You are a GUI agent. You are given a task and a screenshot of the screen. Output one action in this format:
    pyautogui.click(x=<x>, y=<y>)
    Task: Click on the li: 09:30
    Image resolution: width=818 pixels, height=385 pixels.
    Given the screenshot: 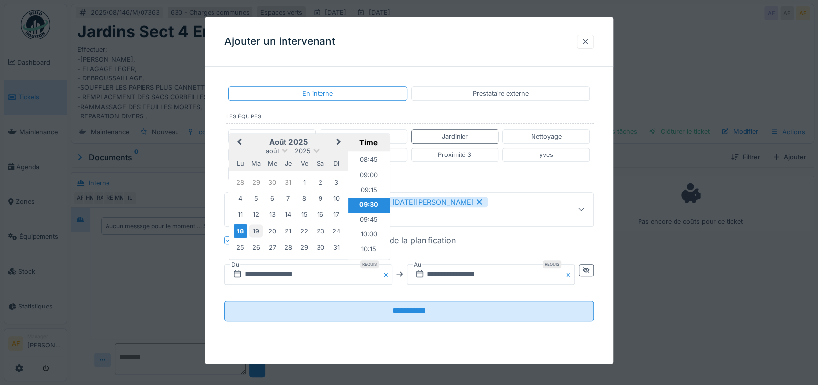 What is the action you would take?
    pyautogui.click(x=369, y=205)
    